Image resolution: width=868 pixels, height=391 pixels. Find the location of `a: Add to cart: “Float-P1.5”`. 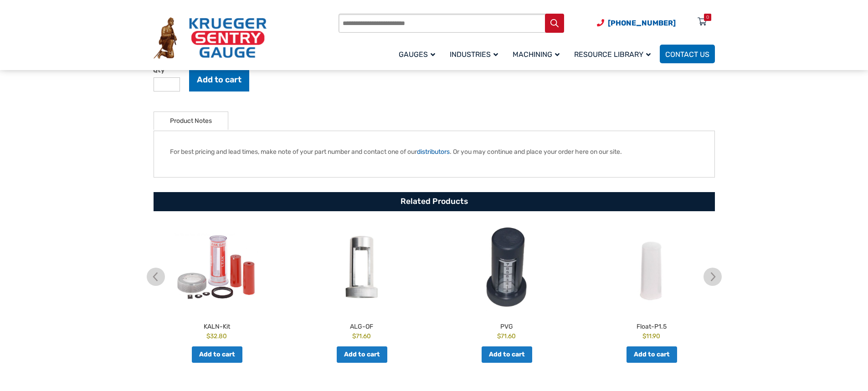

a: Add to cart: “Float-P1.5” is located at coordinates (651, 355).